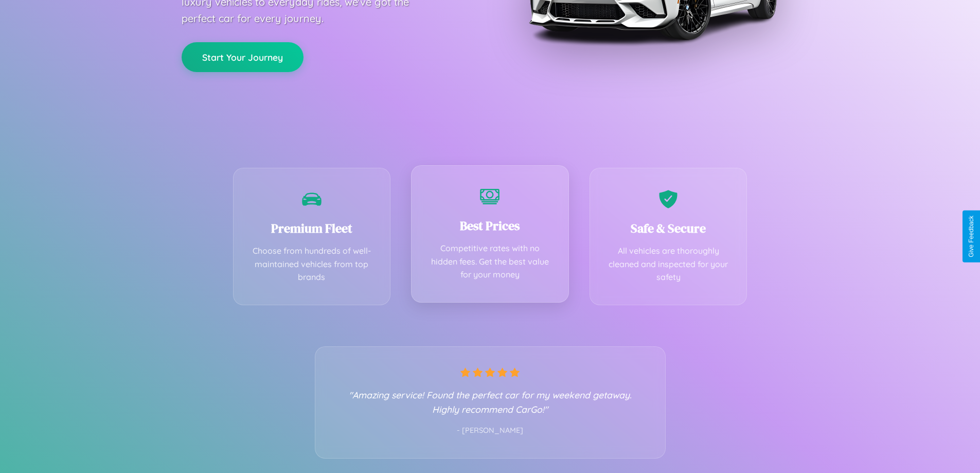 Image resolution: width=980 pixels, height=473 pixels. I want to click on button: Start Your Journey, so click(242, 57).